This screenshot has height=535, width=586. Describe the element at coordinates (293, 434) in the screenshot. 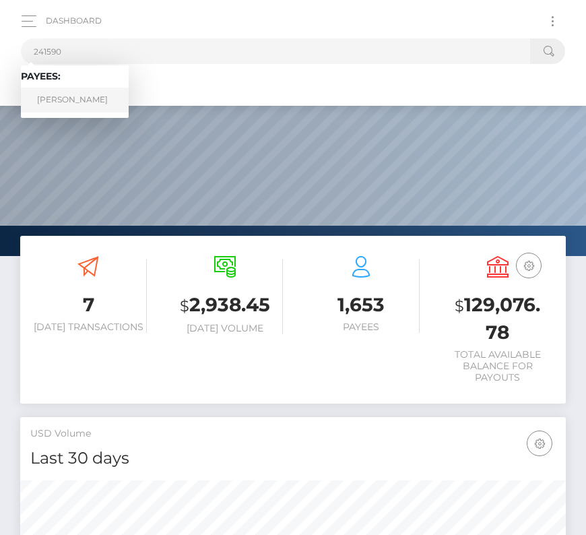

I see `h5: USD Volume` at that location.